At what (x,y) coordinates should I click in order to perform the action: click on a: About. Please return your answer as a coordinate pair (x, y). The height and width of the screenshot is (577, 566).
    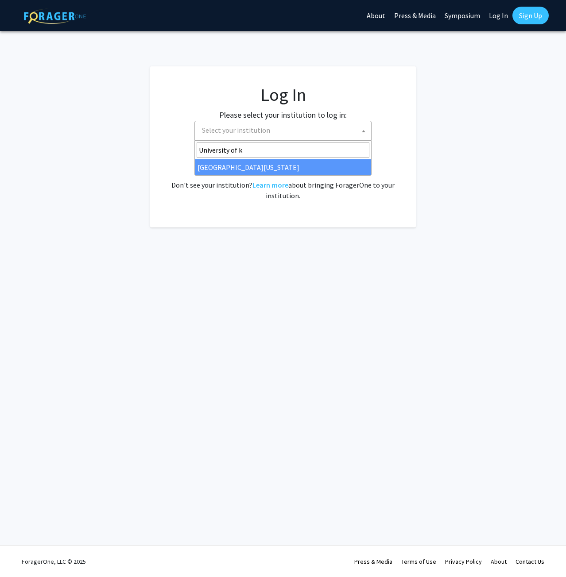
    Looking at the image, I should click on (498, 562).